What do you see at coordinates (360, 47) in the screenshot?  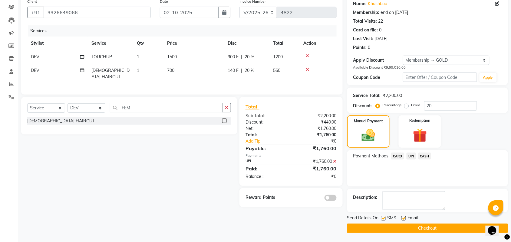 I see `div: Points:` at bounding box center [360, 47].